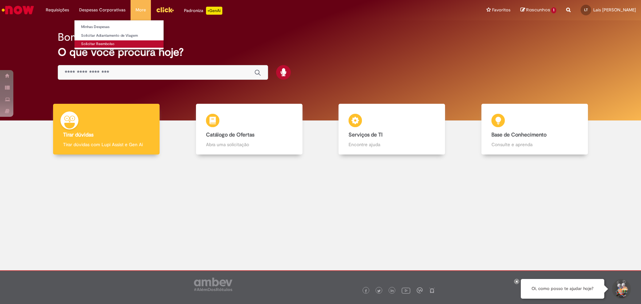 This screenshot has width=641, height=304. What do you see at coordinates (501, 10) in the screenshot?
I see `span: Favoritos` at bounding box center [501, 10].